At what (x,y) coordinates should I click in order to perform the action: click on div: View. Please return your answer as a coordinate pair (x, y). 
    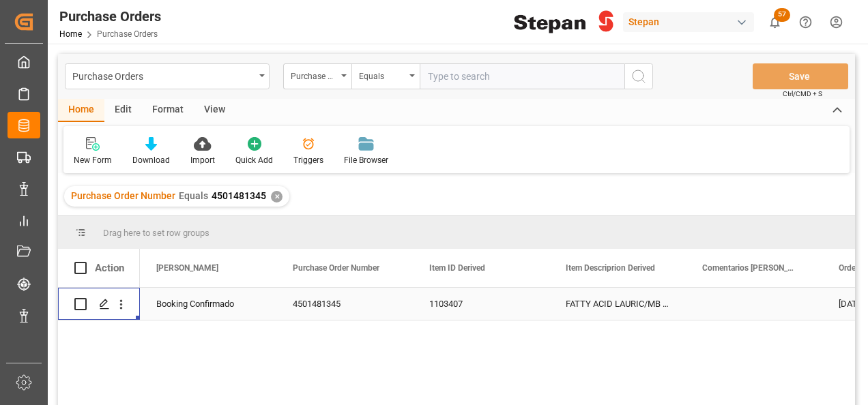
    Looking at the image, I should click on (214, 111).